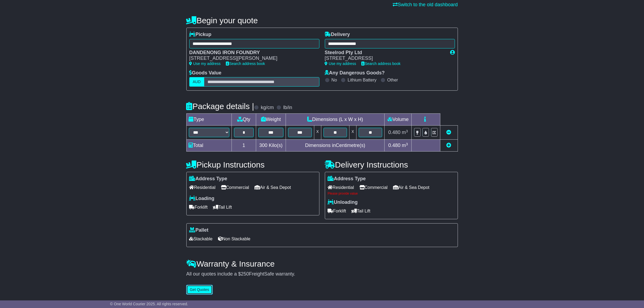 The height and width of the screenshot is (308, 644). Describe the element at coordinates (449, 145) in the screenshot. I see `a: Add new item` at that location.